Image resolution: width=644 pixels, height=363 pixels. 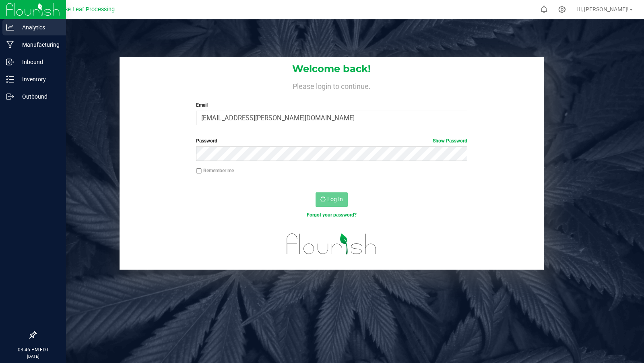 I want to click on p: Manufacturing, so click(x=38, y=44).